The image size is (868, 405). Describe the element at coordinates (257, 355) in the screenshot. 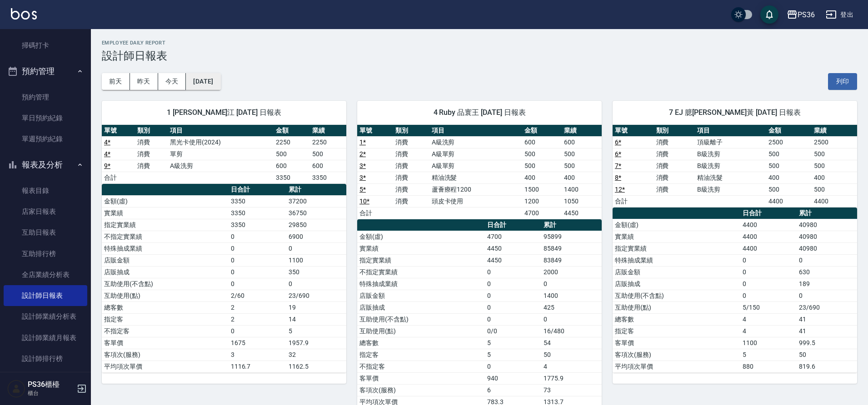

I see `td: 3` at that location.